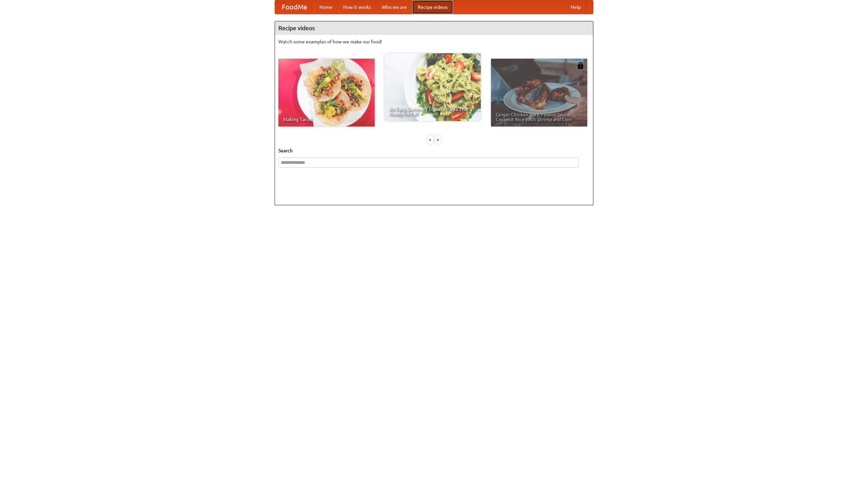 The height and width of the screenshot is (480, 868). I want to click on a: Home, so click(325, 7).